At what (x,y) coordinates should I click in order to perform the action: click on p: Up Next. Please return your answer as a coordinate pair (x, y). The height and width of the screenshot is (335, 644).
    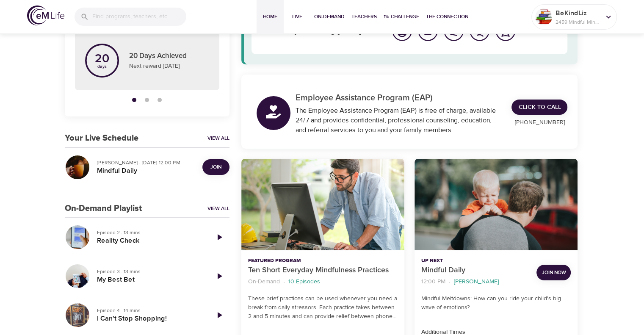
    Looking at the image, I should click on (475, 261).